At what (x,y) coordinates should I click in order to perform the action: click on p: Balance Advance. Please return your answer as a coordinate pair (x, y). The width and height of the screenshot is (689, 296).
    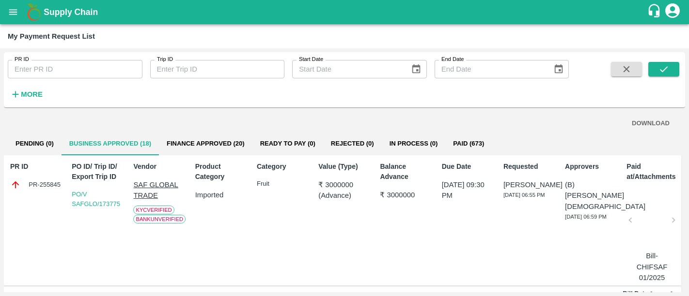
    Looking at the image, I should click on (406, 172).